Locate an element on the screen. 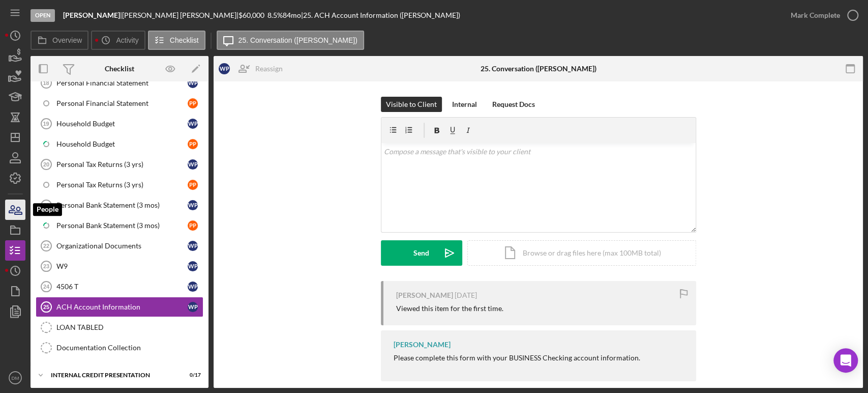 The image size is (868, 393). button: WPReassign is located at coordinates (253, 69).